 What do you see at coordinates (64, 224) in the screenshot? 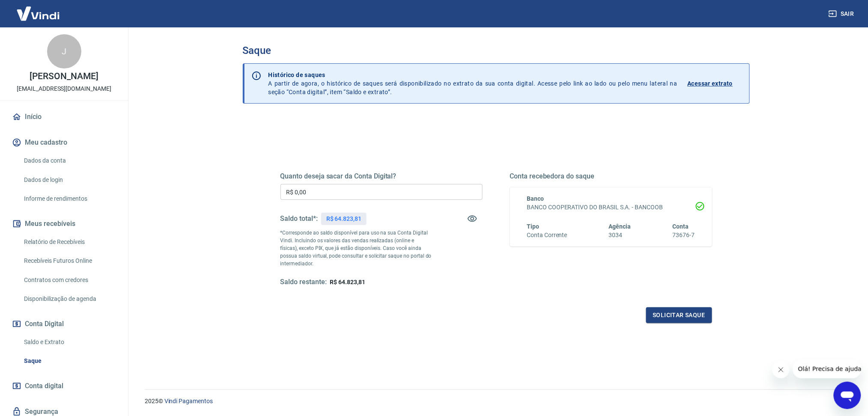
I see `button: Meus recebíveis` at bounding box center [64, 224].